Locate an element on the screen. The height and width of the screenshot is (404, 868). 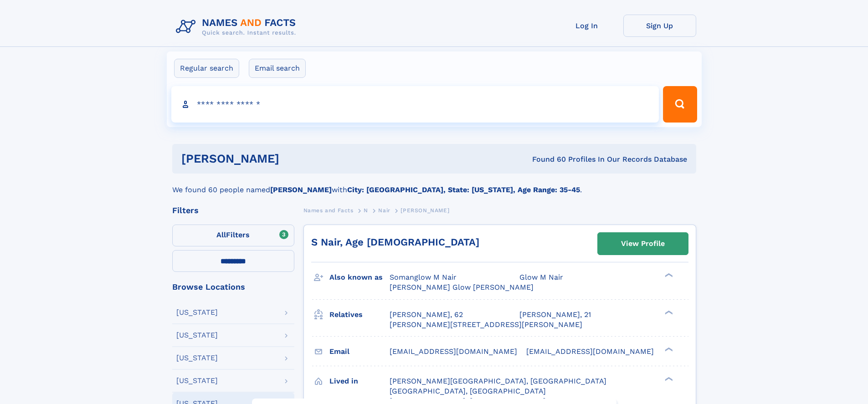
h3: Relatives is located at coordinates (360, 315).